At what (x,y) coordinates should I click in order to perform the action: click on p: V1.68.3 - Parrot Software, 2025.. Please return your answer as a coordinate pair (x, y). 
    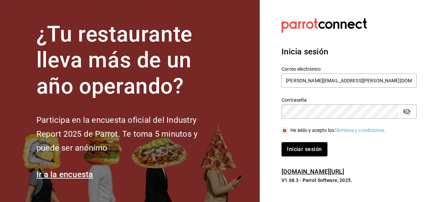
    Looking at the image, I should click on (349, 180).